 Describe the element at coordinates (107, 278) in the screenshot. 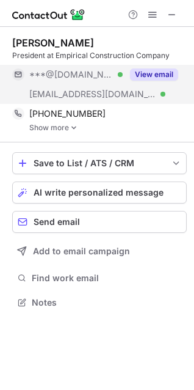

I see `span: Find work email` at that location.